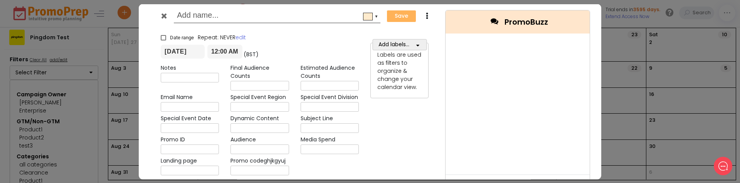  What do you see at coordinates (183, 52) in the screenshot?
I see `input: From date` at bounding box center [183, 52].